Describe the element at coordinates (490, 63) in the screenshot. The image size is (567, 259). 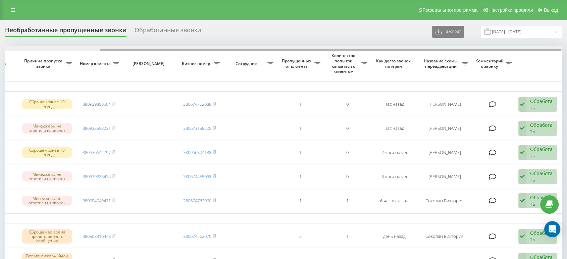
I see `span: Комментарий к звонку` at that location.